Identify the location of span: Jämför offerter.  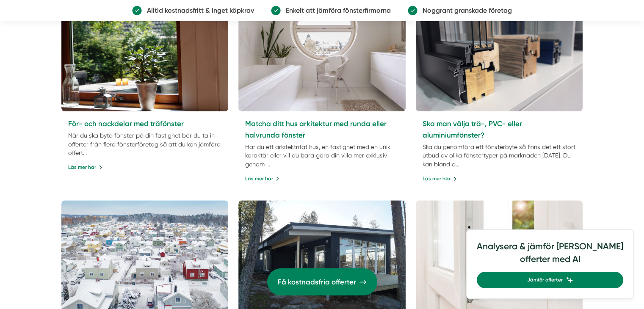
(545, 280).